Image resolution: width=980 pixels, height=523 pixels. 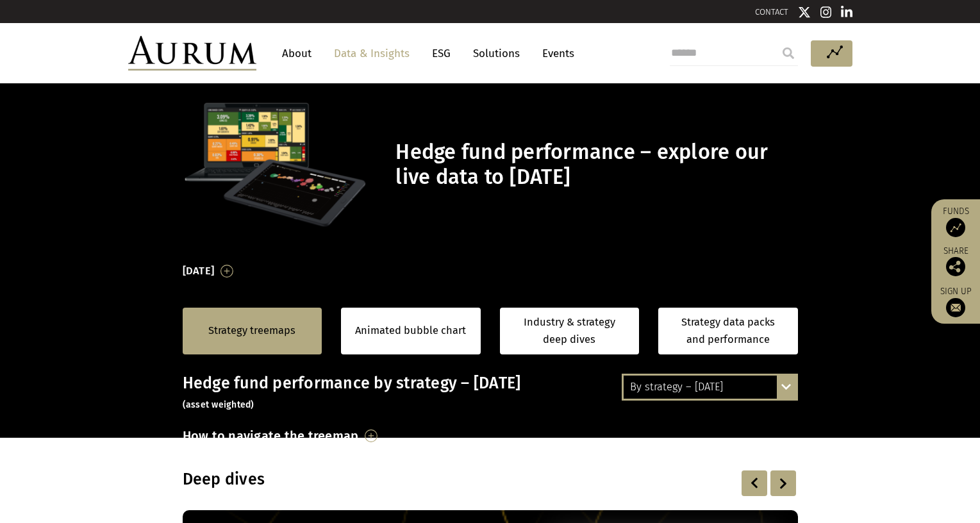 I want to click on img: Share this post, so click(x=956, y=266).